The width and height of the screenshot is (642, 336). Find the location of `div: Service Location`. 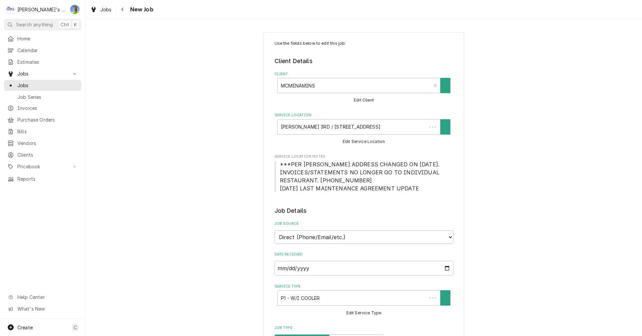

div: Service Location is located at coordinates (364, 129).